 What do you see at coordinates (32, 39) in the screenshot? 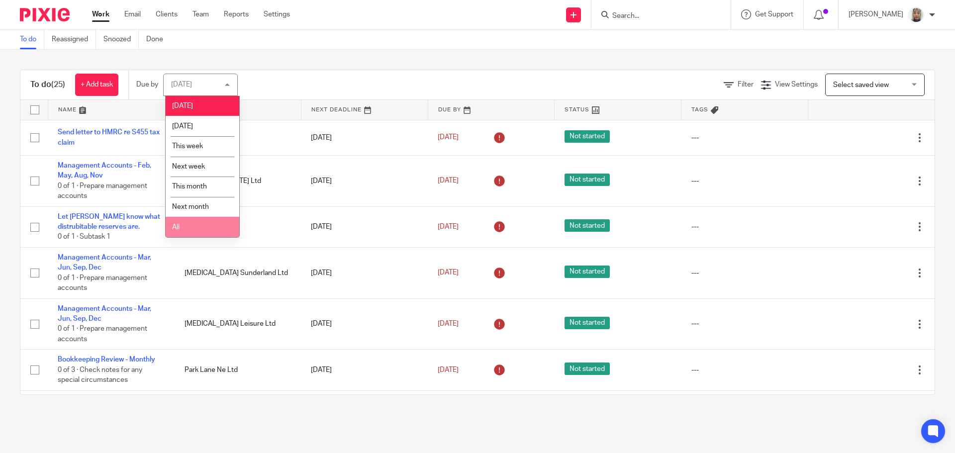
I see `a: To do` at bounding box center [32, 39].